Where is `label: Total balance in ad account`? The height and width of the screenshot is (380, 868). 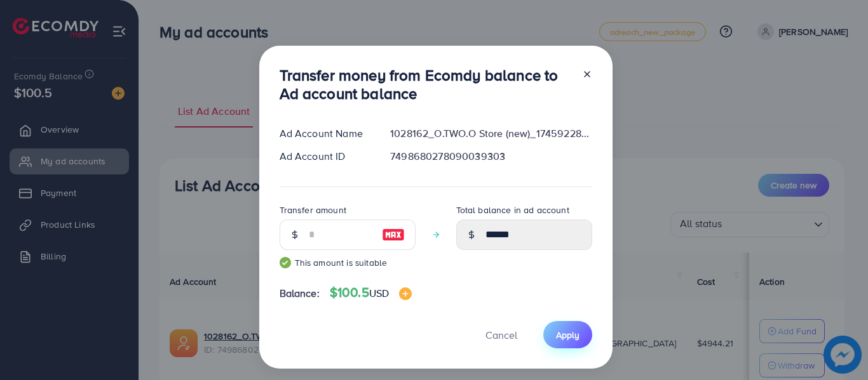 label: Total balance in ad account is located at coordinates (512, 210).